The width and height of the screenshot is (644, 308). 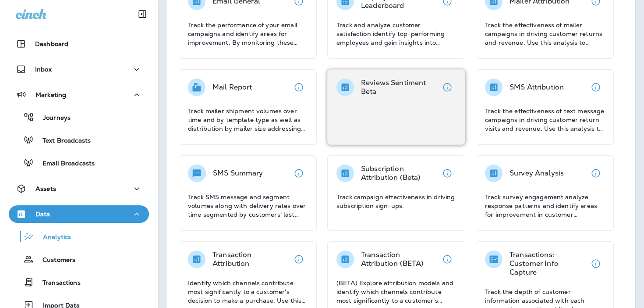 What do you see at coordinates (548, 264) in the screenshot?
I see `p: Transactions: Customer Info Capture` at bounding box center [548, 264].